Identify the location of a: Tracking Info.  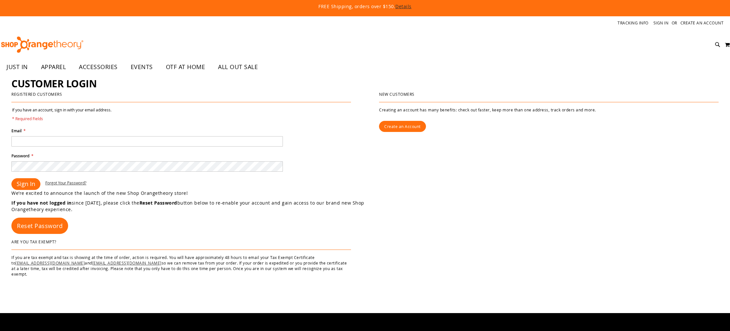
(633, 23).